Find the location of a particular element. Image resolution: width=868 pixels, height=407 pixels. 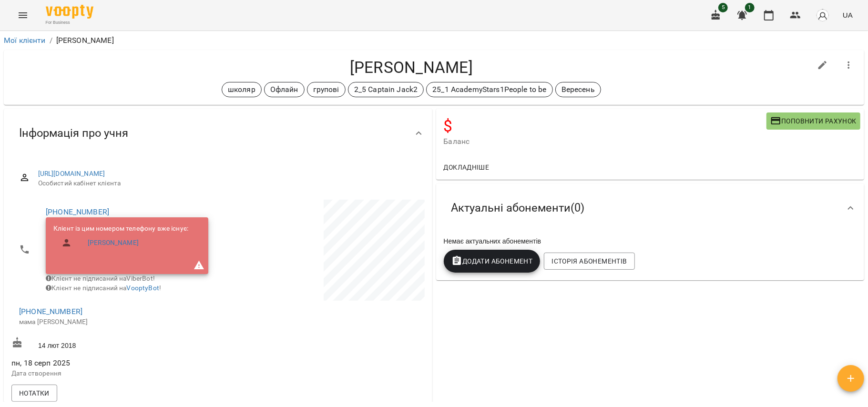

div: Немає актуальних абонементів is located at coordinates (650, 241).